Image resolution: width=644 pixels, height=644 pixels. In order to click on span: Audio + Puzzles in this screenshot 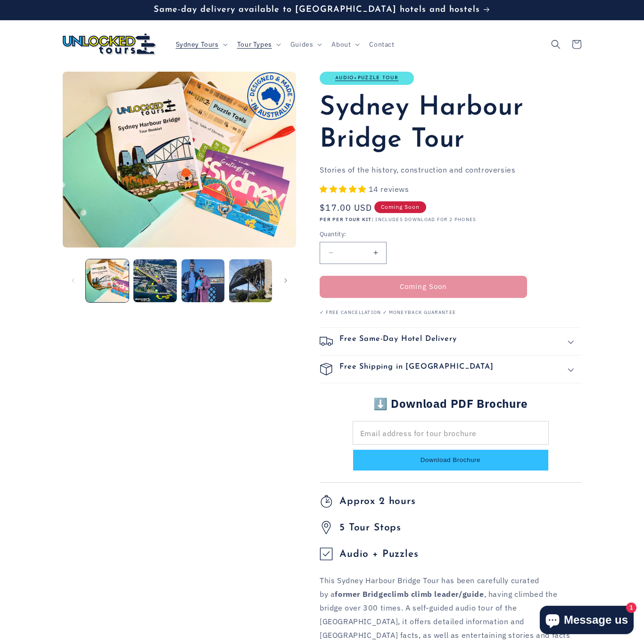, I will do `click(379, 555)`.